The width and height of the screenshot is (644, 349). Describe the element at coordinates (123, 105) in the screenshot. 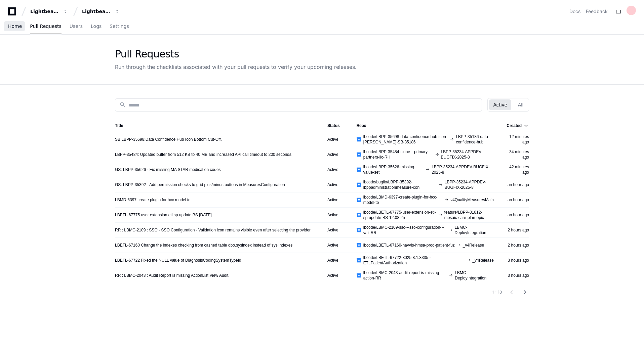

I see `mat-icon: search` at that location.